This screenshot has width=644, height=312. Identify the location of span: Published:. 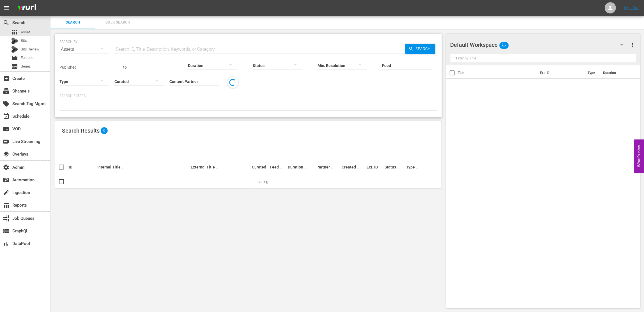
(68, 67).